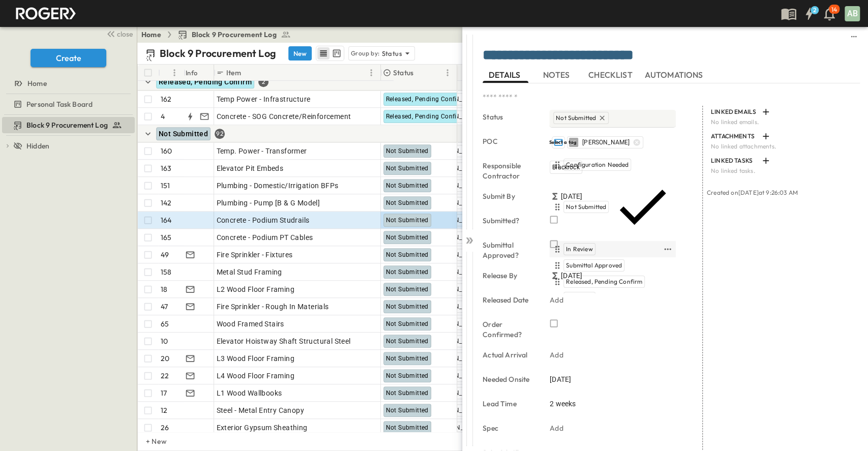 This screenshot has height=451, width=868. What do you see at coordinates (509, 380) in the screenshot?
I see `p: Needed Onsite` at bounding box center [509, 380].